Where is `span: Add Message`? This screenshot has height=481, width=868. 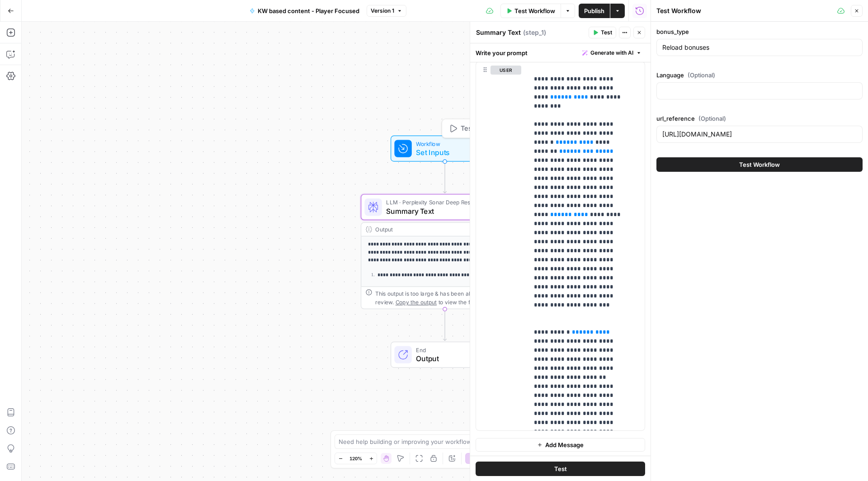 span: Add Message is located at coordinates (564, 445).